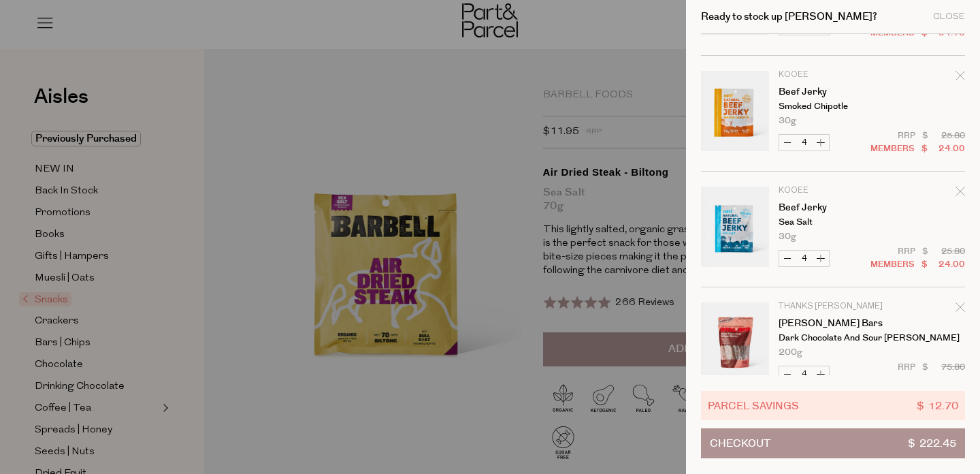 This screenshot has width=980, height=474. Describe the element at coordinates (937, 405) in the screenshot. I see `span: $ 12.70` at that location.